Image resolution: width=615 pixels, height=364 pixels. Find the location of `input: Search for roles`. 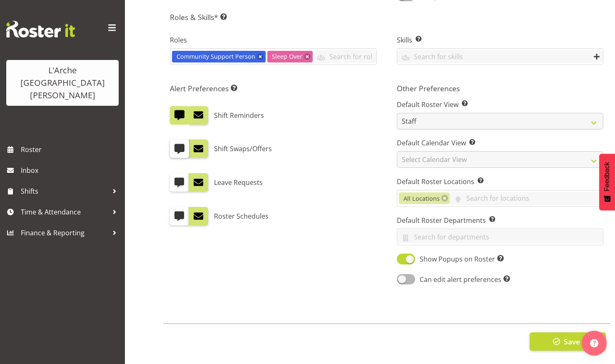

input: Search for roles is located at coordinates (344, 56).